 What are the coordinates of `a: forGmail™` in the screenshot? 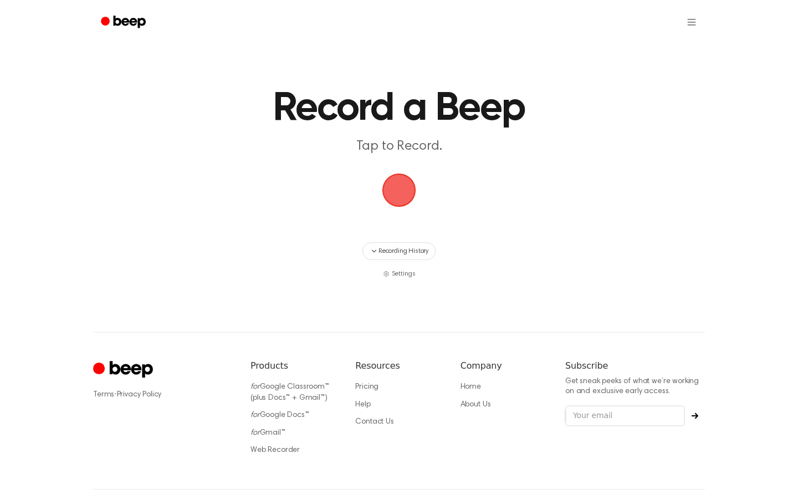 It's located at (268, 433).